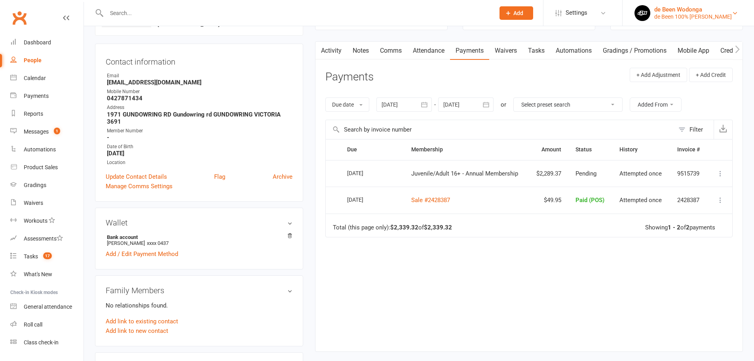 The width and height of the screenshot is (754, 361). I want to click on div: Automations, so click(40, 149).